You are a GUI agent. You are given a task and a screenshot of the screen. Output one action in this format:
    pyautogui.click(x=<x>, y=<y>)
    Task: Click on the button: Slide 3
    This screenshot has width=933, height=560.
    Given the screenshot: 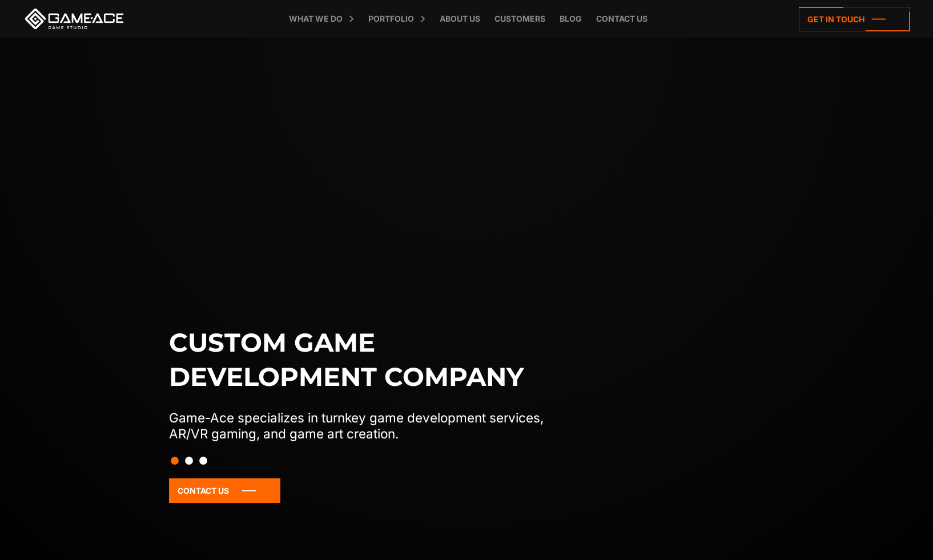 What is the action you would take?
    pyautogui.click(x=203, y=461)
    